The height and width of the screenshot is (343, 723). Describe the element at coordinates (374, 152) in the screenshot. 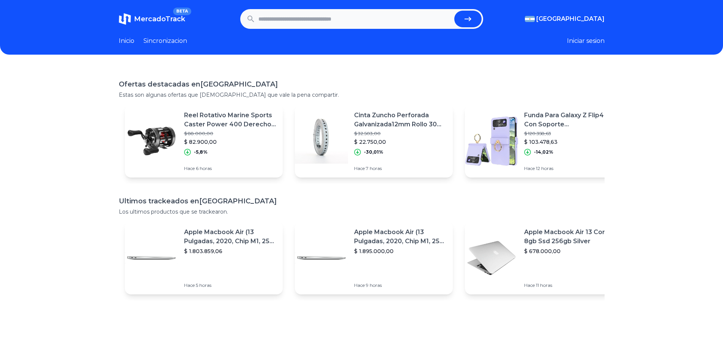

I see `p: -30,01%` at that location.